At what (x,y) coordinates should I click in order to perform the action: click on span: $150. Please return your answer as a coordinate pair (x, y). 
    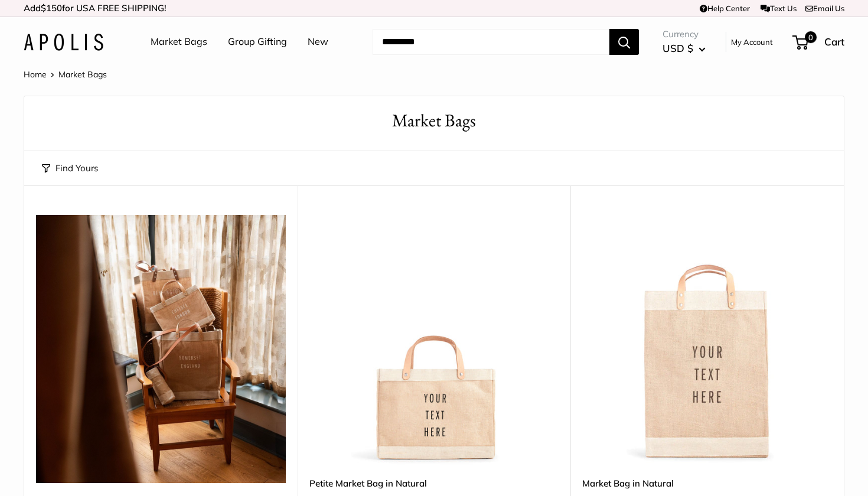
    Looking at the image, I should click on (52, 7).